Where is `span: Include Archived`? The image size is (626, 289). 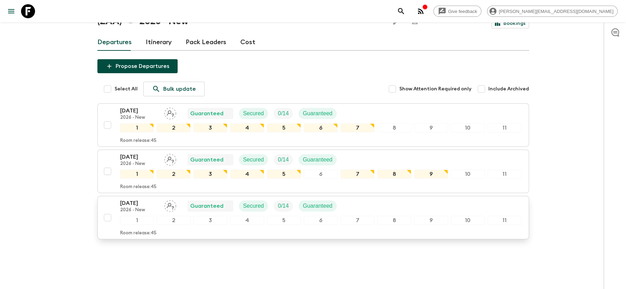 span: Include Archived is located at coordinates (509, 89).